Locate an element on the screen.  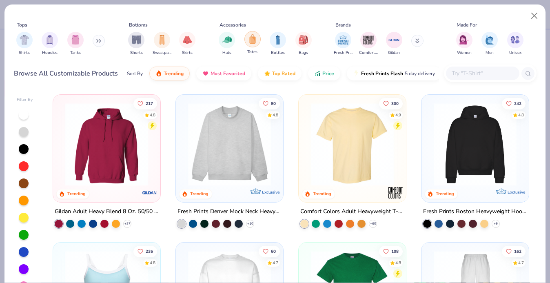
span: Top Rated is located at coordinates (283, 73).